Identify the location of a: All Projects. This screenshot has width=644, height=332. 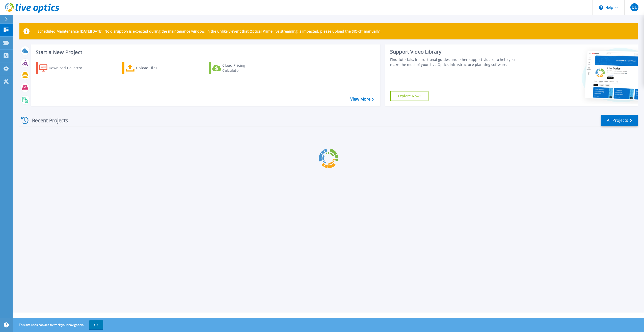
(619, 120).